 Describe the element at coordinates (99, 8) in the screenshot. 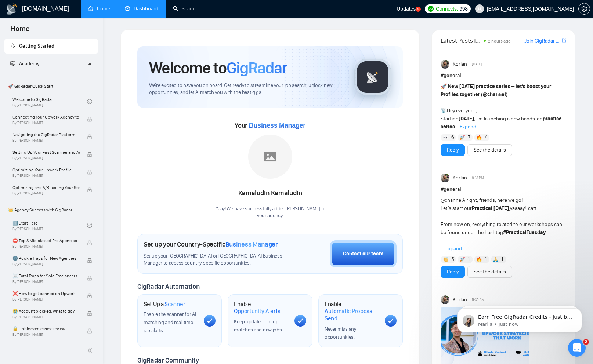

I see `a: homeHome` at that location.